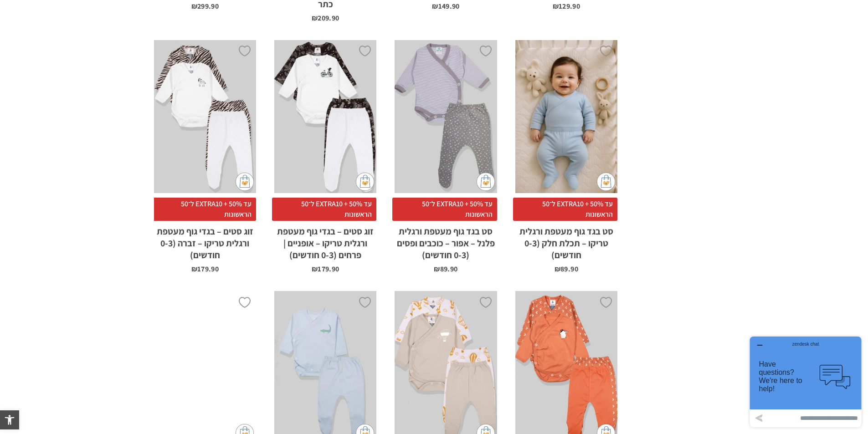  What do you see at coordinates (37, 43) in the screenshot?
I see `td: Have questions? We're here to help!` at bounding box center [37, 43].